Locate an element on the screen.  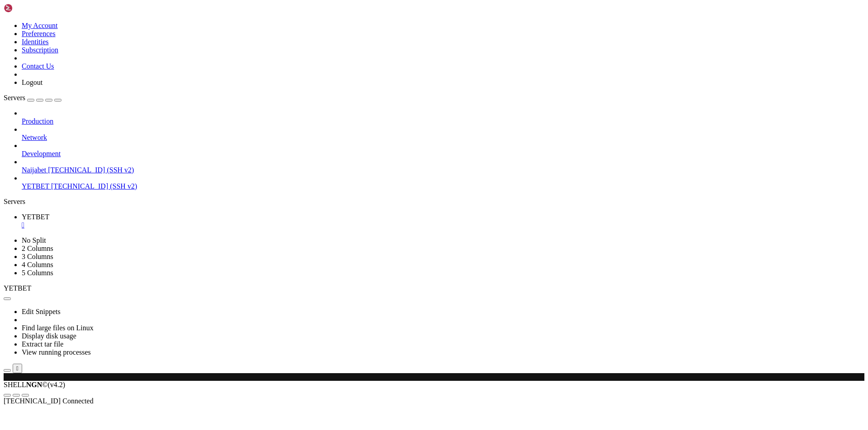
a: 3 Columns is located at coordinates (38, 256).